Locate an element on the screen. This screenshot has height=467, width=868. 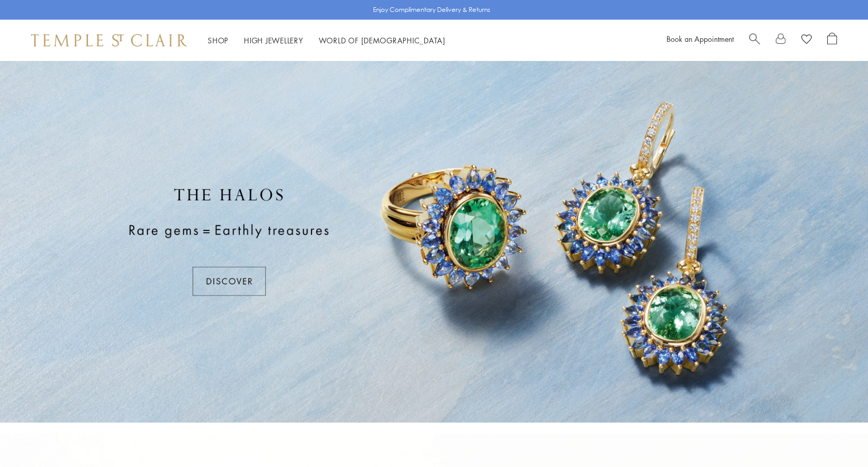
a: Book an Appointment is located at coordinates (700, 39).